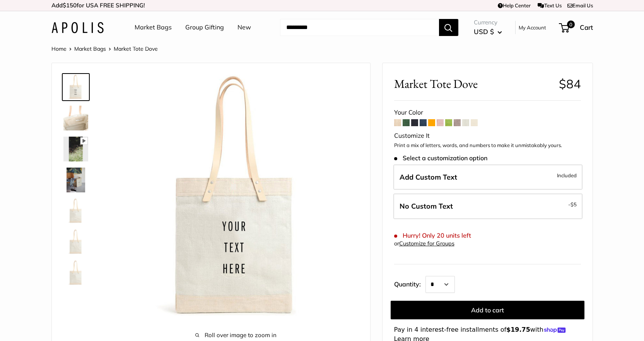  I want to click on a: Group Gifting, so click(204, 27).